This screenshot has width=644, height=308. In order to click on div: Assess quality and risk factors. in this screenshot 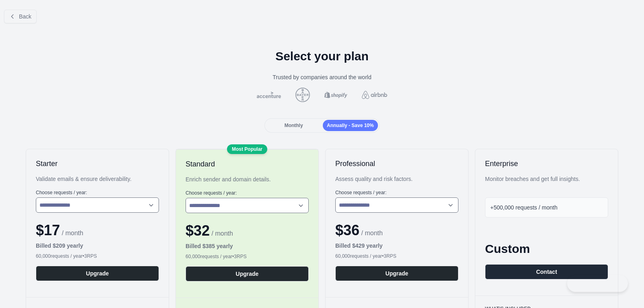, I will do `click(397, 179)`.